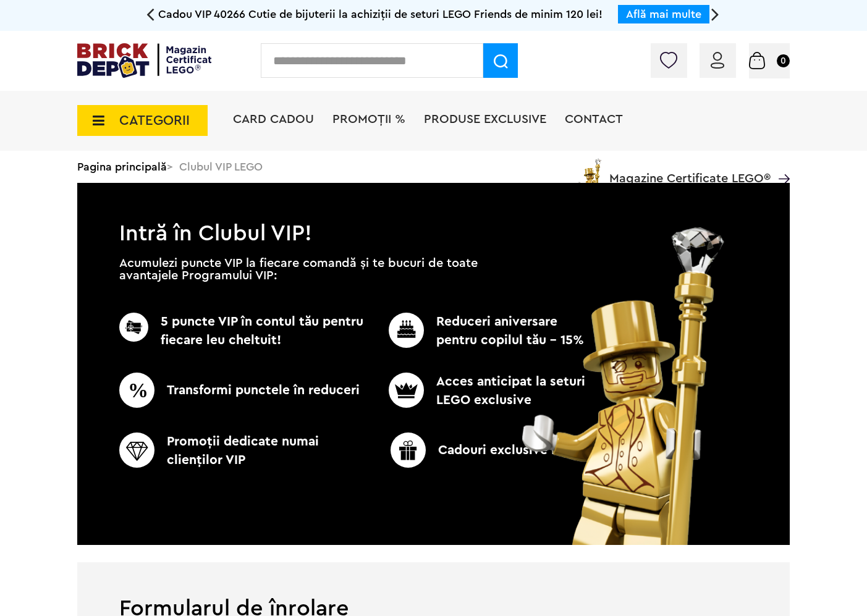 This screenshot has height=616, width=867. I want to click on span: PROMOȚII %, so click(369, 119).